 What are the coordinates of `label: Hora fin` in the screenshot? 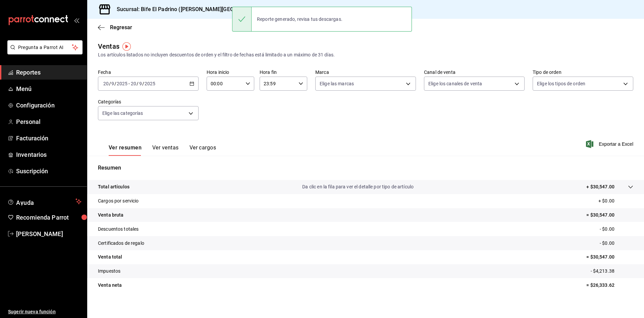 It's located at (284, 72).